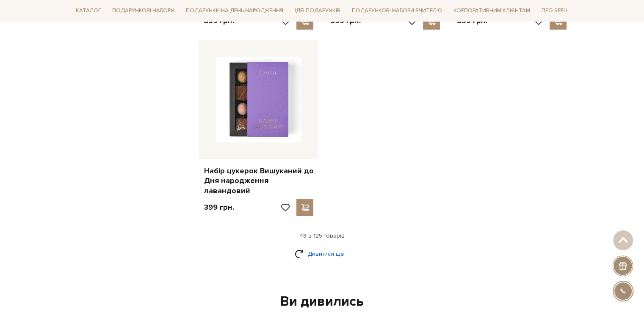  What do you see at coordinates (396, 10) in the screenshot?
I see `a: Подарункові набори Вчителю` at bounding box center [396, 10].